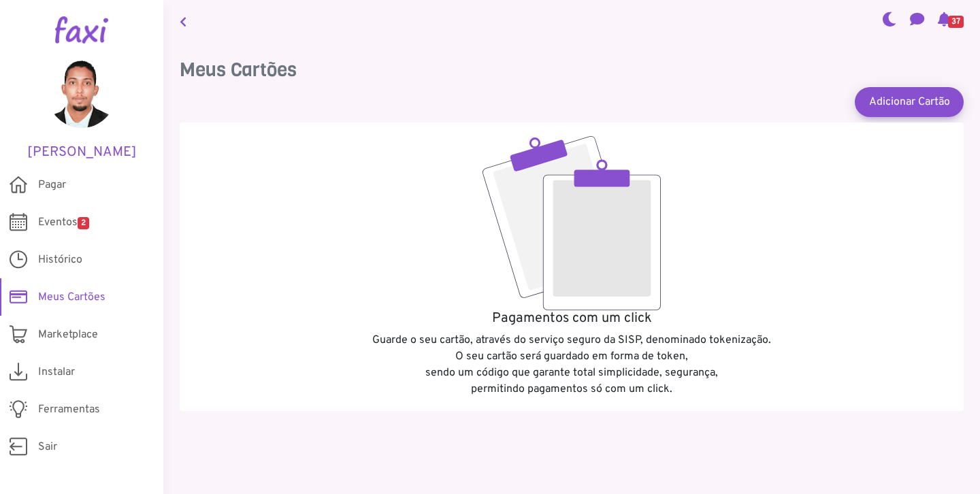 The height and width of the screenshot is (494, 980). What do you see at coordinates (68, 335) in the screenshot?
I see `span: Marketplace` at bounding box center [68, 335].